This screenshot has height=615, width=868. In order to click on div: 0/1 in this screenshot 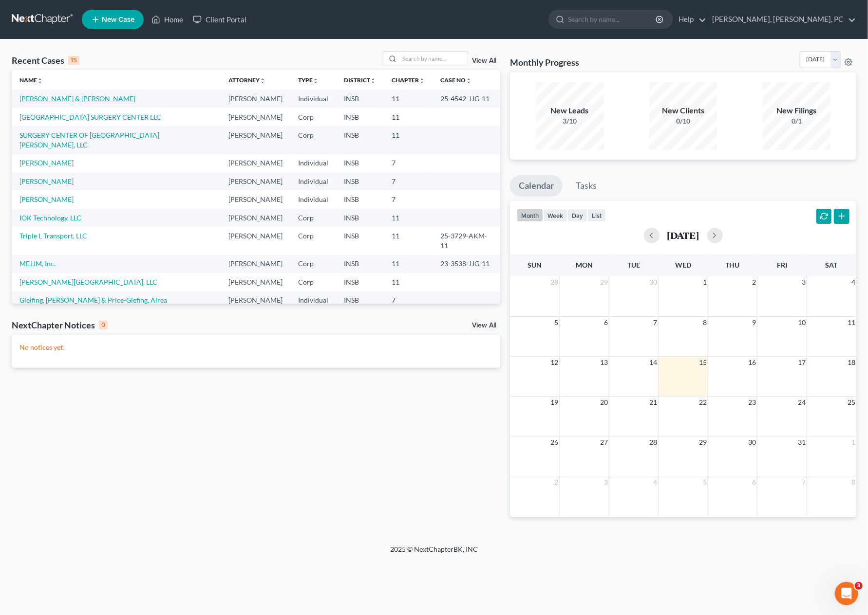, I will do `click(797, 121)`.